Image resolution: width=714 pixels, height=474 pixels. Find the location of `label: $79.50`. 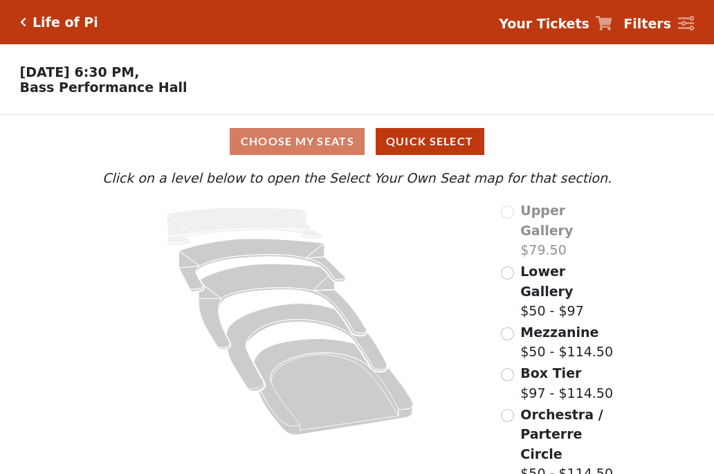

label: $79.50 is located at coordinates (568, 230).